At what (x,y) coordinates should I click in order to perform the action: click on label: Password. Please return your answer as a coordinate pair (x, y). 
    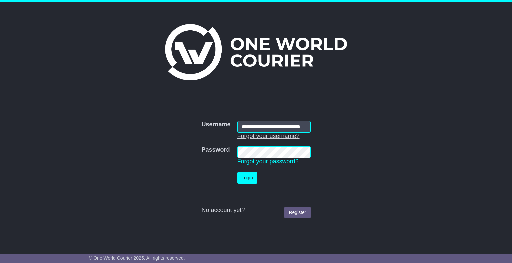
    Looking at the image, I should click on (215, 150).